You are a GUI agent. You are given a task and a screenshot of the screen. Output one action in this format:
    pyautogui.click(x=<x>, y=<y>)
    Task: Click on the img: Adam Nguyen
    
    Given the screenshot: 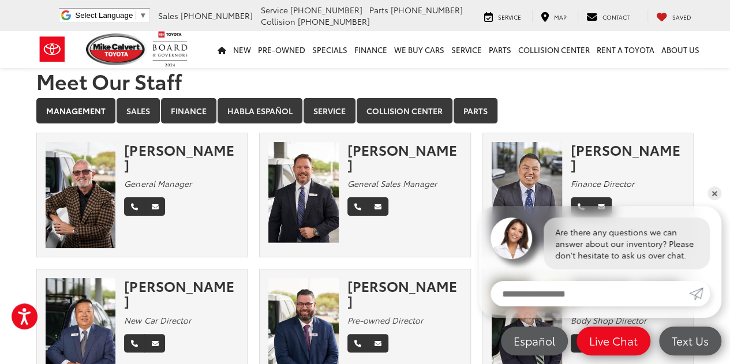 What is the action you would take?
    pyautogui.click(x=527, y=194)
    